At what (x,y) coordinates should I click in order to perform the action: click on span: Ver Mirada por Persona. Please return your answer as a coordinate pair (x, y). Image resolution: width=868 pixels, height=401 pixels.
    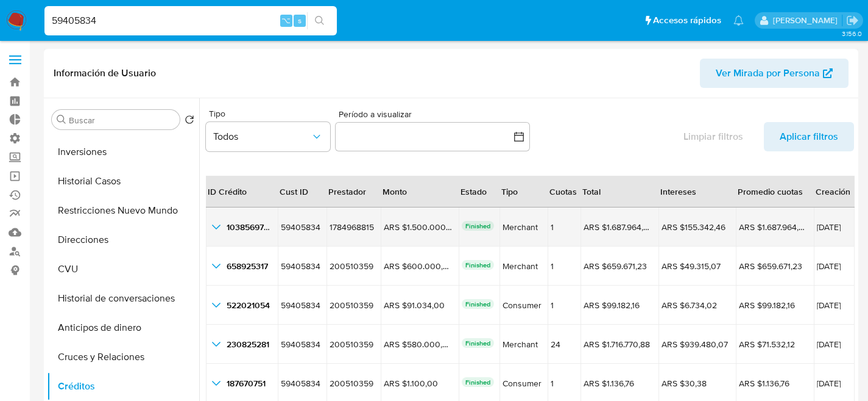
    Looking at the image, I should click on (768, 73).